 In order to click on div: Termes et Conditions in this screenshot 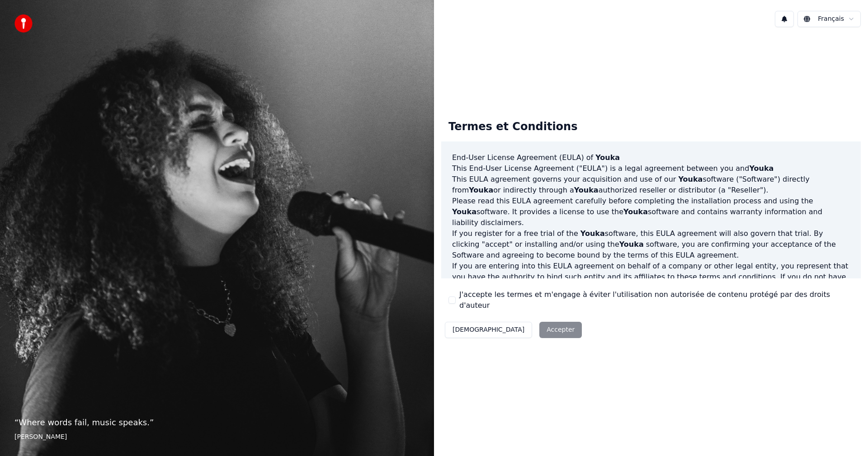, I will do `click(513, 127)`.